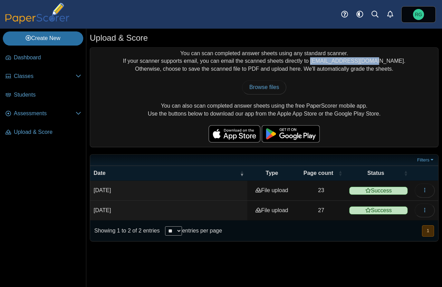  Describe the element at coordinates (405, 173) in the screenshot. I see `span: Status : Activate to sort` at that location.